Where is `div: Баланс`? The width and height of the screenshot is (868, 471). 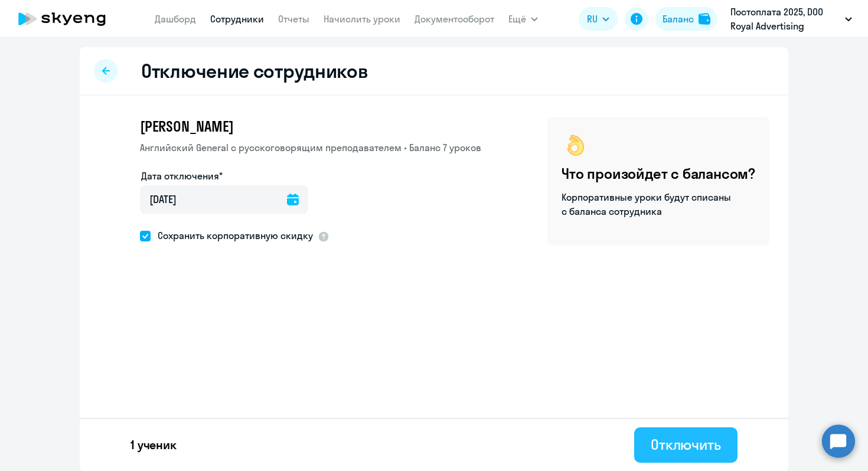 div: Баланс is located at coordinates (678, 19).